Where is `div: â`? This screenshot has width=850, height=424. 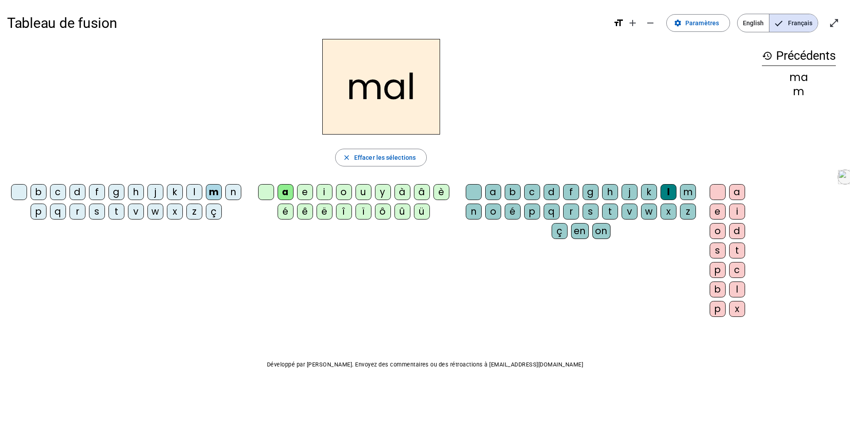
div: â is located at coordinates (422, 192).